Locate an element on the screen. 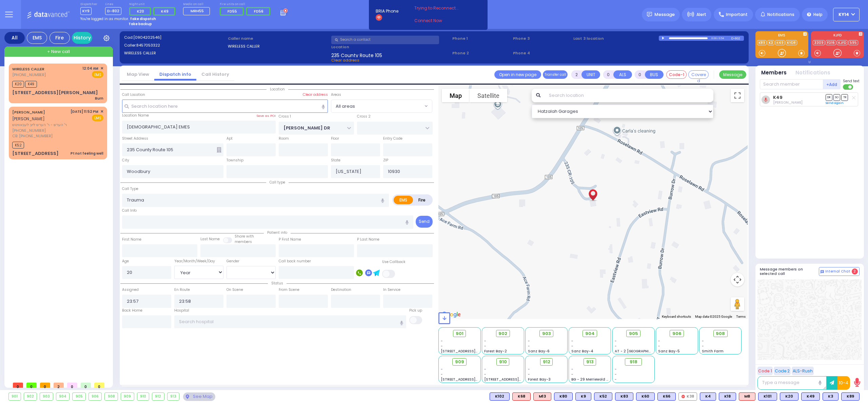 The image size is (868, 403). button: Message is located at coordinates (733, 75).